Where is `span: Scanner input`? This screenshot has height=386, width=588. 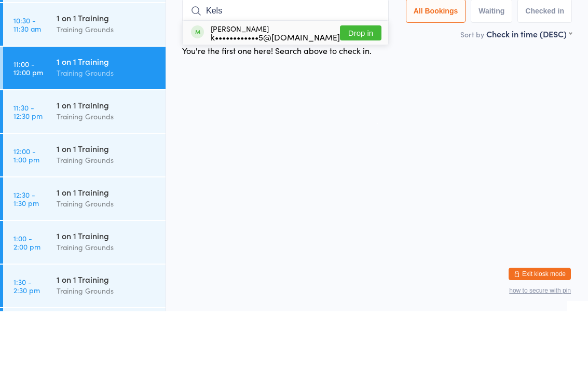 span: Scanner input is located at coordinates (537, 36).